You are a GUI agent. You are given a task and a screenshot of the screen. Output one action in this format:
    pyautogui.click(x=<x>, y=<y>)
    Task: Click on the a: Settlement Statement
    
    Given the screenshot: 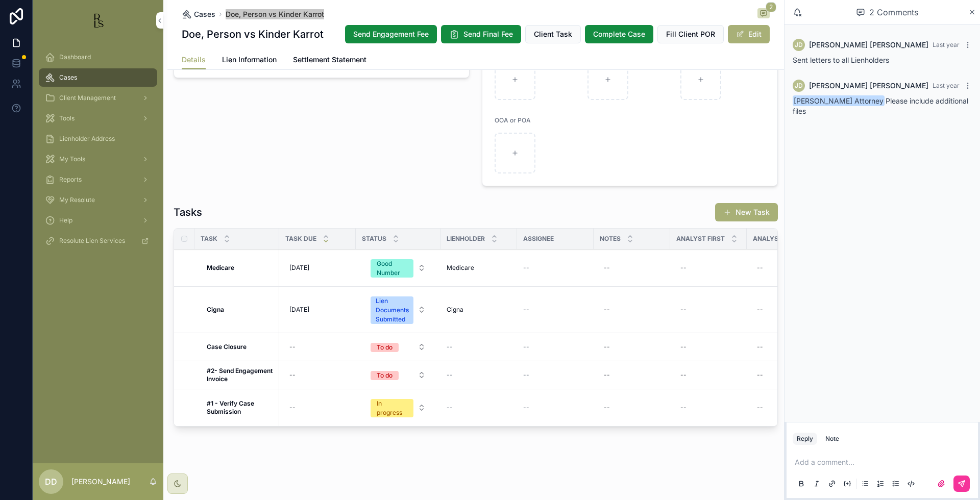 What is the action you would take?
    pyautogui.click(x=330, y=61)
    